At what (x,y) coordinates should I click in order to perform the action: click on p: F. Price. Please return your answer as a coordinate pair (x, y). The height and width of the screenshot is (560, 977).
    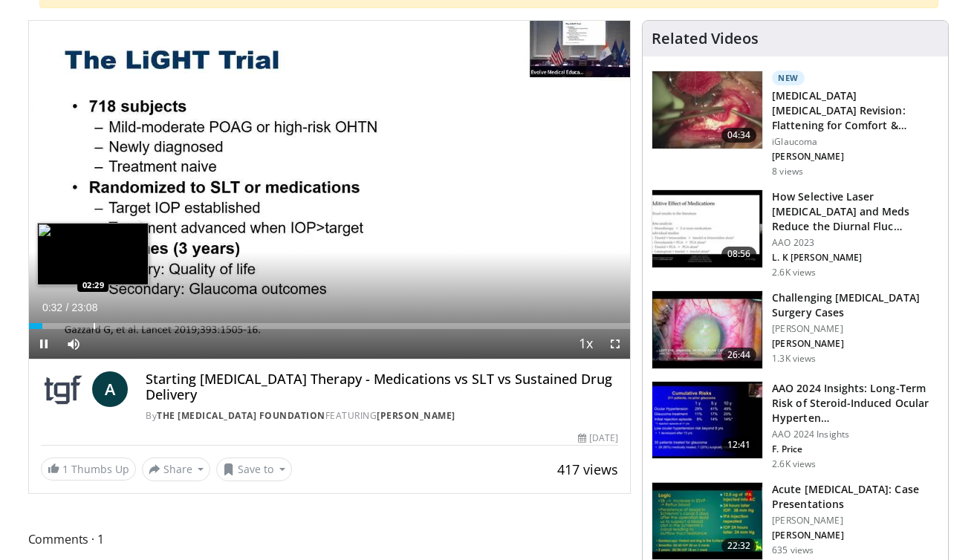
    Looking at the image, I should click on (855, 449).